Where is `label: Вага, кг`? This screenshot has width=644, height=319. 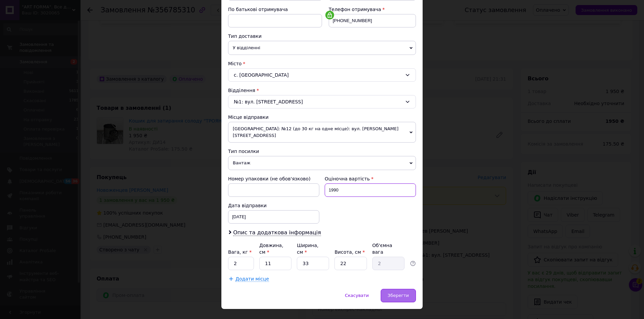
label: Вага, кг is located at coordinates (240, 252).